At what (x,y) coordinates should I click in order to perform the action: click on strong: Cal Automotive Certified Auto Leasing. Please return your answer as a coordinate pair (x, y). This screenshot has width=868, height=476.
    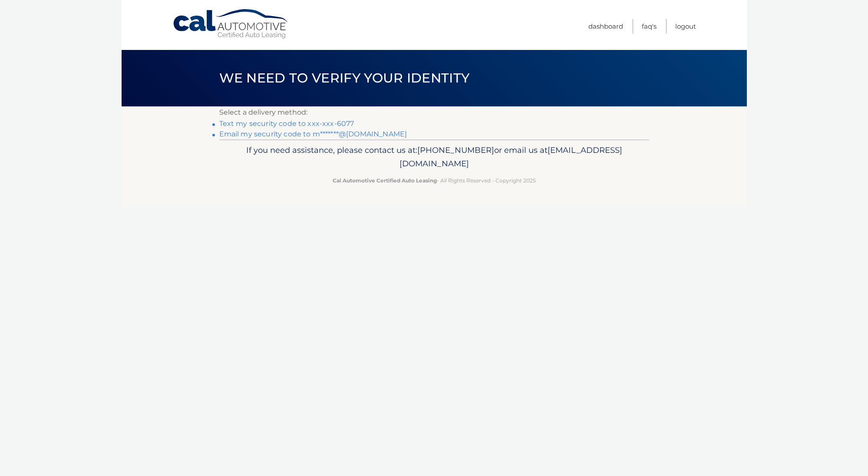
    Looking at the image, I should click on (384, 181).